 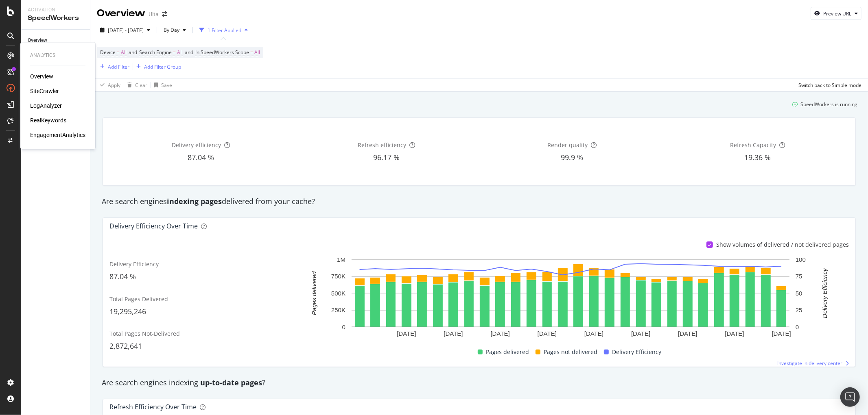 What do you see at coordinates (194, 201) in the screenshot?
I see `strong: indexing pages` at bounding box center [194, 201].